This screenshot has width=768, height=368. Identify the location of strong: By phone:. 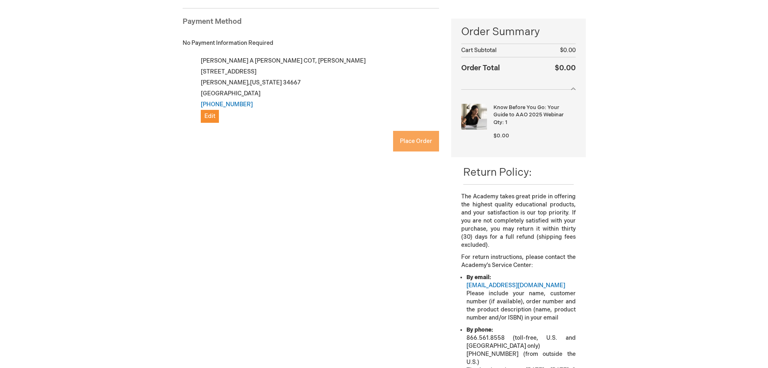
(480, 329).